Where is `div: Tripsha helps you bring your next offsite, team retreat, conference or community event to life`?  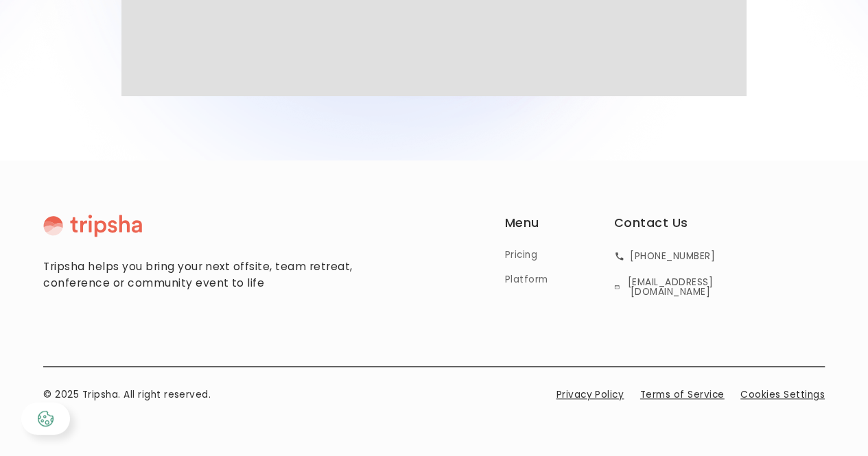 div: Tripsha helps you bring your next offsite, team retreat, conference or community event to life is located at coordinates (204, 274).